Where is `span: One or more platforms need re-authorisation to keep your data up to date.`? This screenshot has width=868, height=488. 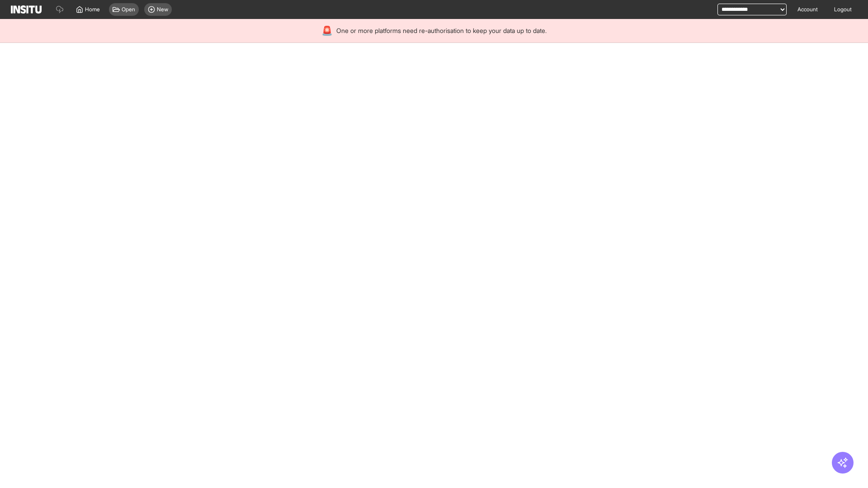
span: One or more platforms need re-authorisation to keep your data up to date. is located at coordinates (442, 31).